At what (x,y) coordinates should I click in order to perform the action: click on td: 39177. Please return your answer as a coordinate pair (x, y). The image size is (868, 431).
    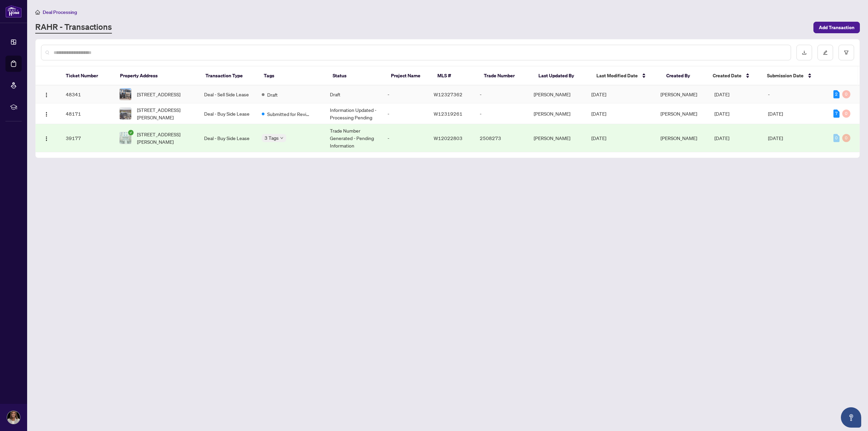
    Looking at the image, I should click on (87, 138).